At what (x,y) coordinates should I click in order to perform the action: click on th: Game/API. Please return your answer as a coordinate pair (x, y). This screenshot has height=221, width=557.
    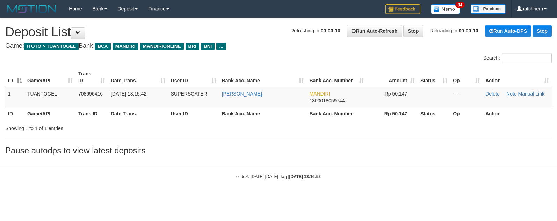
    Looking at the image, I should click on (50, 113).